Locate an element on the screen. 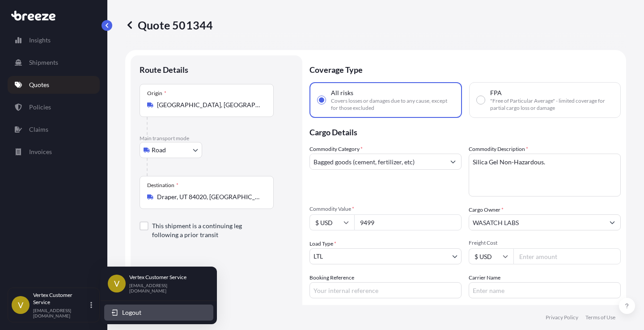 The image size is (644, 330). a: Privacy Policy is located at coordinates (562, 318).